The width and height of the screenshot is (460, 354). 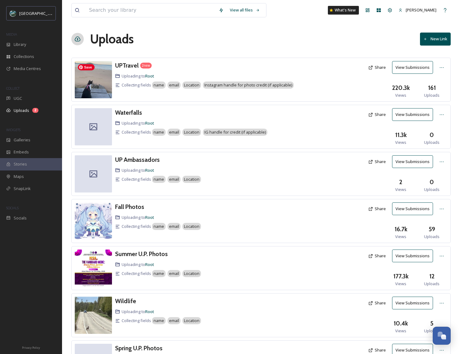 What do you see at coordinates (400, 276) in the screenshot?
I see `h3: 177.3k` at bounding box center [400, 276].